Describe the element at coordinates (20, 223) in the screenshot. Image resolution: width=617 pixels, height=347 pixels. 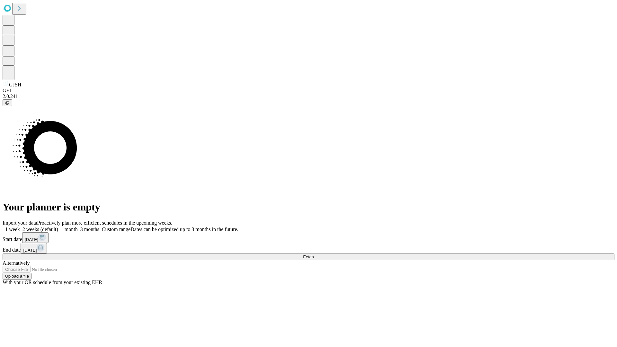
I see `span: Import your data` at that location.